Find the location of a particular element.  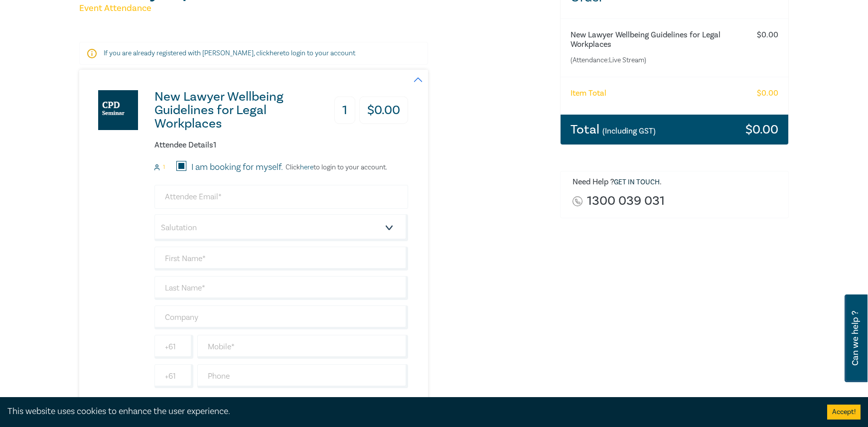

small: (Including GST) is located at coordinates (628, 131).